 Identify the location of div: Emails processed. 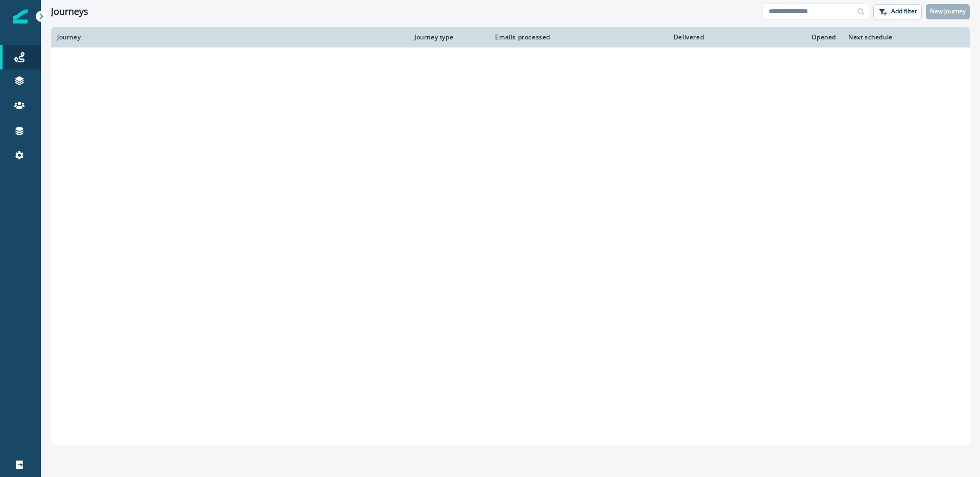
(521, 37).